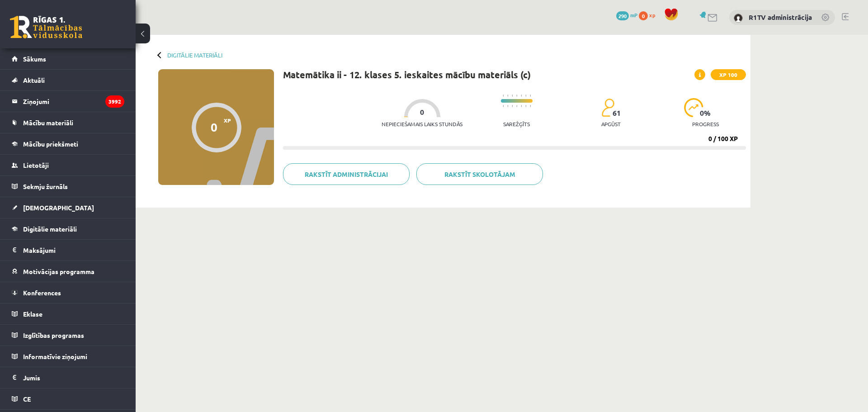 Image resolution: width=868 pixels, height=412 pixels. I want to click on a: Informatīvie ziņojumi, so click(68, 356).